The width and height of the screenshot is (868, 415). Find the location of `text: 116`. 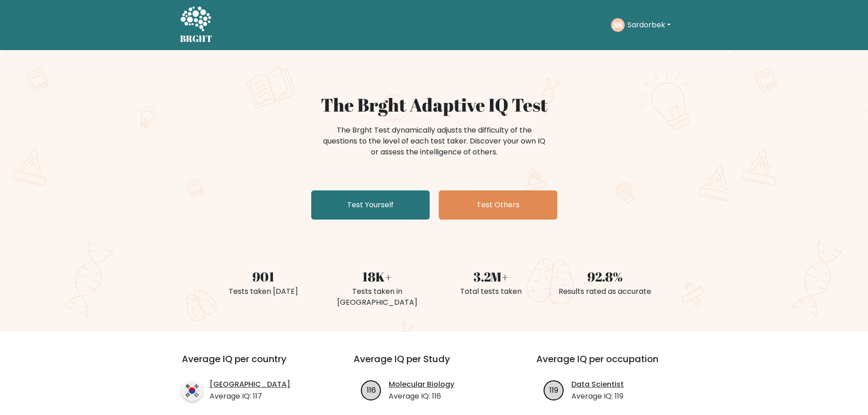

text: 116 is located at coordinates (371, 390).